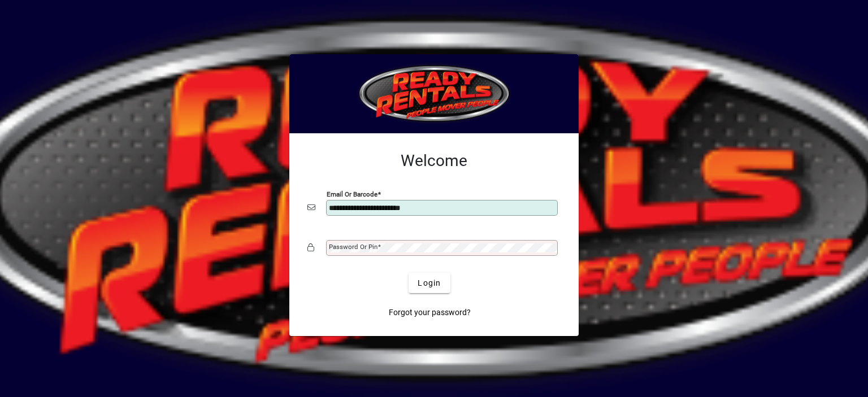  Describe the element at coordinates (429, 283) in the screenshot. I see `button: Login` at that location.